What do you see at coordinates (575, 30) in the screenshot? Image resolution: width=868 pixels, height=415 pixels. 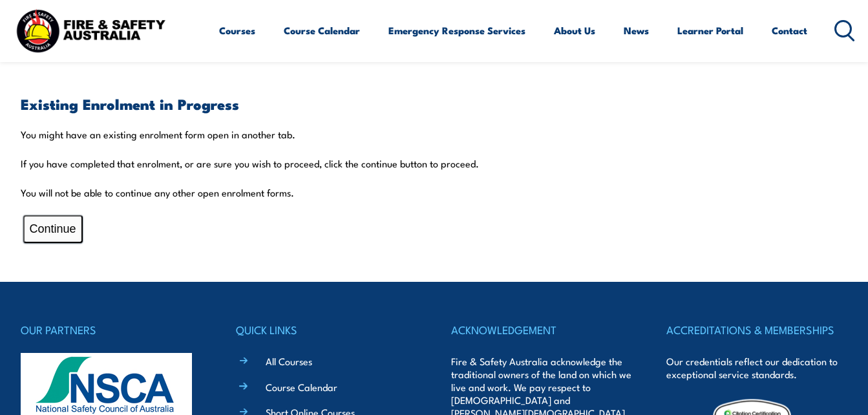 I see `a: About Us` at bounding box center [575, 30].